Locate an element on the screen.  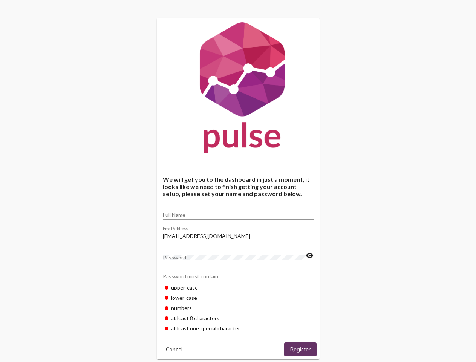
img: Pulse For Good Logo is located at coordinates (238, 89).